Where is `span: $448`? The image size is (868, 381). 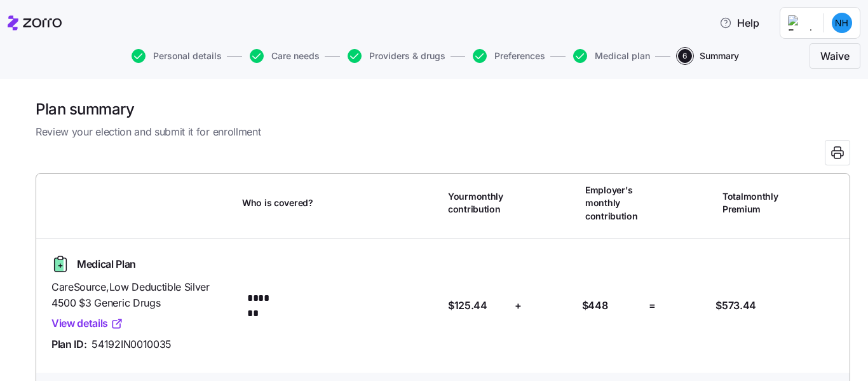
span: $448 is located at coordinates (595, 305).